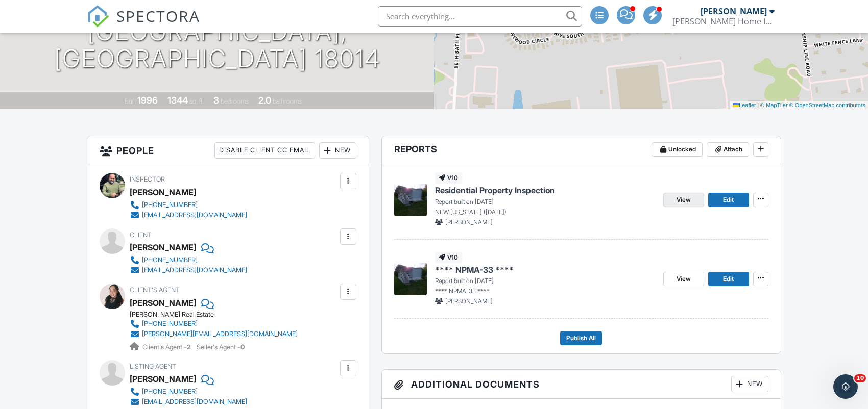 This screenshot has width=868, height=409. I want to click on span: Listing Agent, so click(153, 366).